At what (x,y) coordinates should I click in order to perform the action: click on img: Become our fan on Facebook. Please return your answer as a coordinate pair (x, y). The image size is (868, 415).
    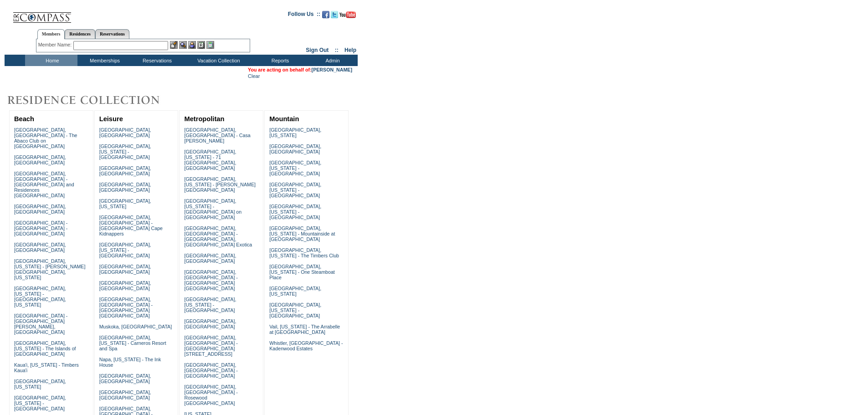
    Looking at the image, I should click on (326, 15).